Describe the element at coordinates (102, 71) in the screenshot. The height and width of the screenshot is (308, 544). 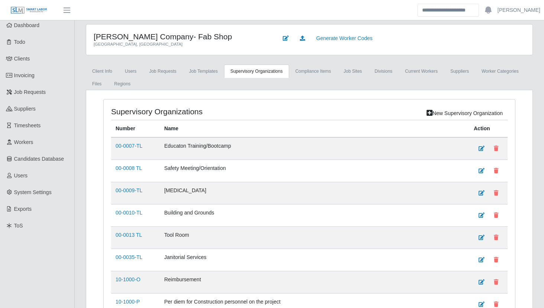
I see `a: Client Info` at that location.